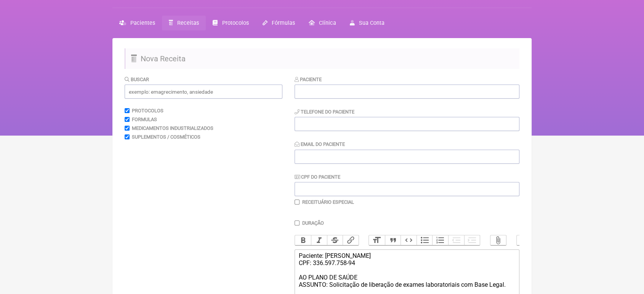 The image size is (644, 294). What do you see at coordinates (166, 137) in the screenshot?
I see `label: Suplementos / Cosméticos` at bounding box center [166, 137].